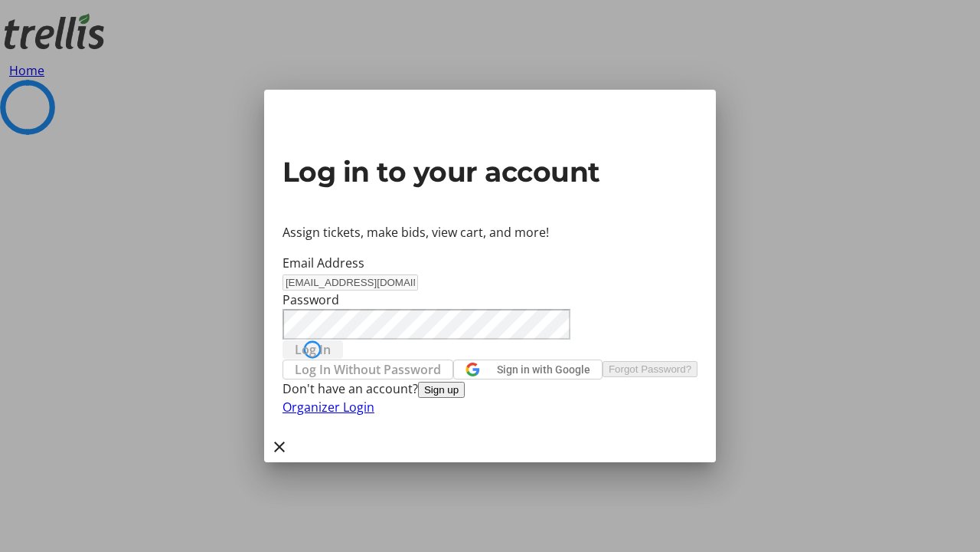 The width and height of the screenshot is (980, 552). Describe the element at coordinates (328, 407) in the screenshot. I see `a: Organizer Login` at that location.